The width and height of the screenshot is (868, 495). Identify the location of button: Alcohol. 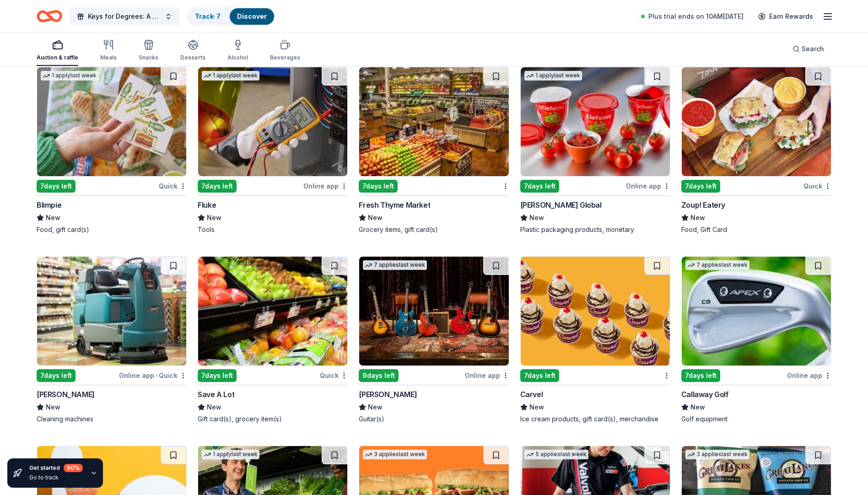
(238, 51).